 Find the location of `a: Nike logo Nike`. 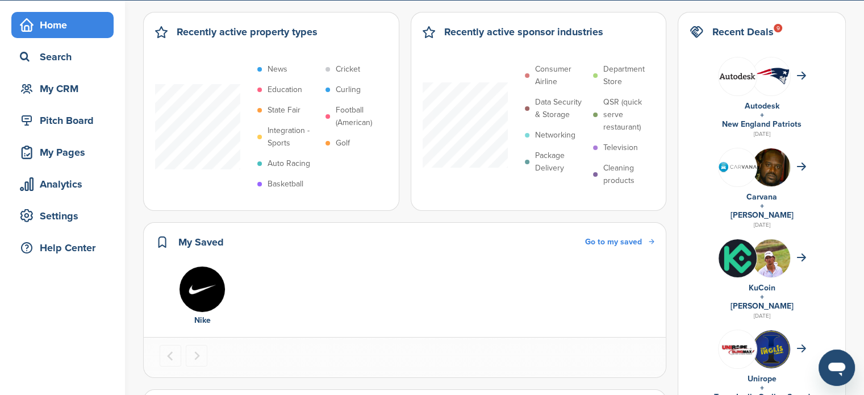

a: Nike logo Nike is located at coordinates (202, 297).